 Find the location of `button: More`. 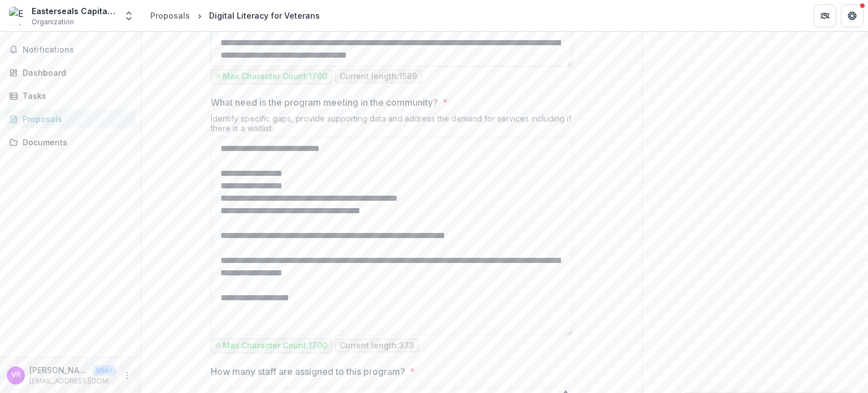

button: More is located at coordinates (127, 375).